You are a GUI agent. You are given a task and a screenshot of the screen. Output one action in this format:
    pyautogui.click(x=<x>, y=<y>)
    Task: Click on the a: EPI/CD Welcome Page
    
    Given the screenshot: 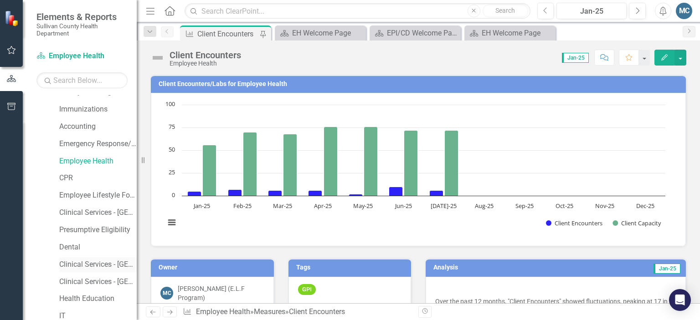 What is the action you would take?
    pyautogui.click(x=415, y=33)
    